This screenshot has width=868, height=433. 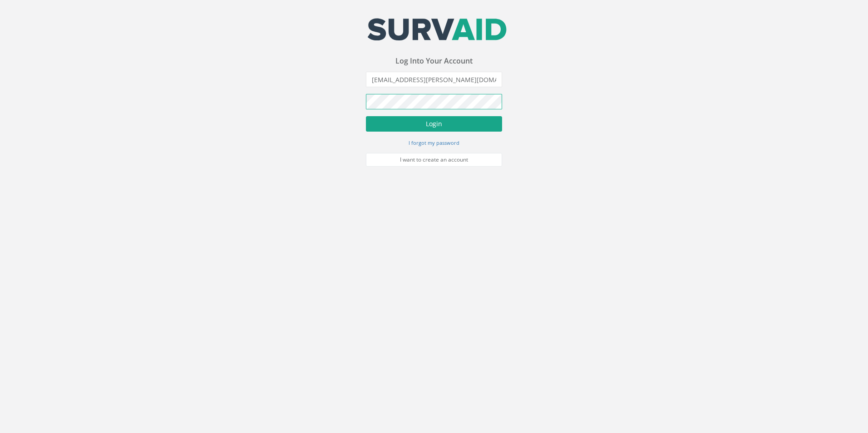 What do you see at coordinates (434, 160) in the screenshot?
I see `a: I want to create an account` at bounding box center [434, 160].